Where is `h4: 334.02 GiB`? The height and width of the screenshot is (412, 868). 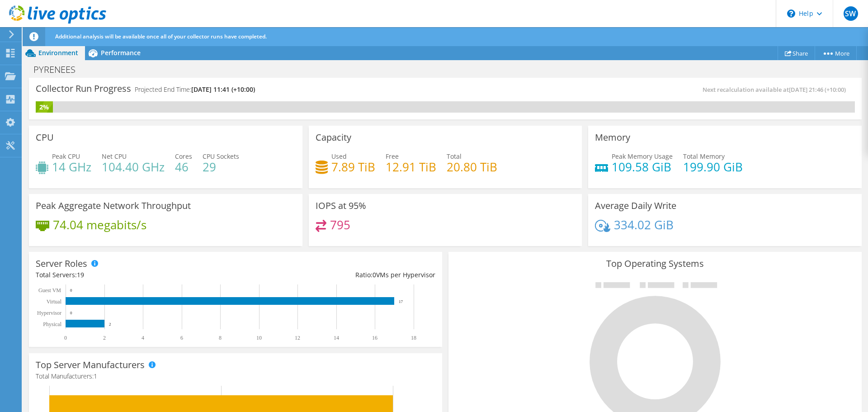
h4: 334.02 GiB is located at coordinates (644, 225).